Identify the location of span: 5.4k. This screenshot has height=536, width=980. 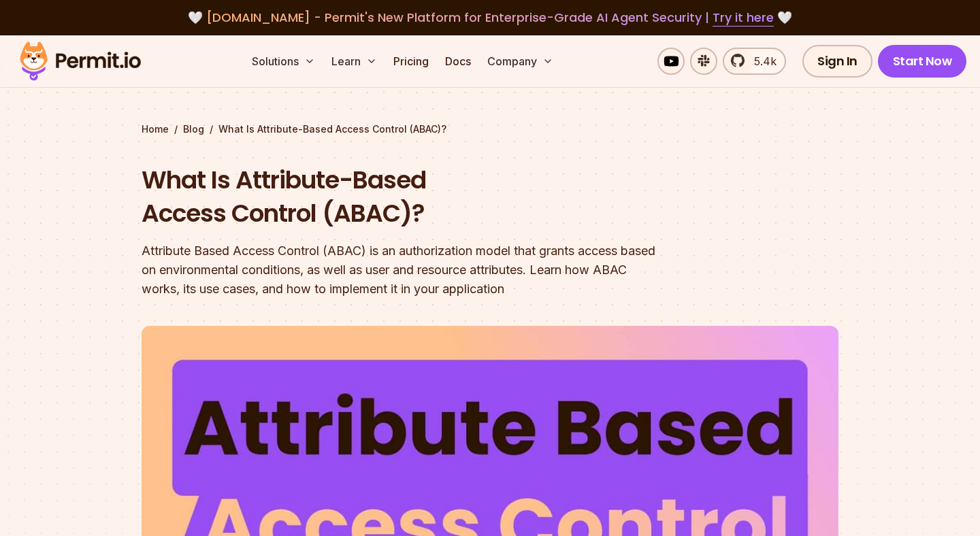
(760, 61).